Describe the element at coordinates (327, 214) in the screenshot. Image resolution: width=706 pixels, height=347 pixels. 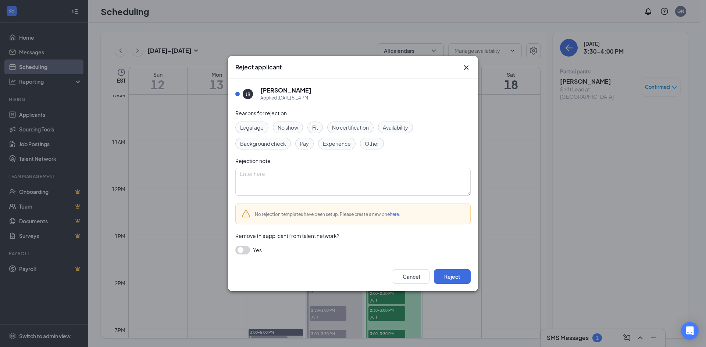
I see `span: No rejection templates have been setup. Please create a new one .` at that location.